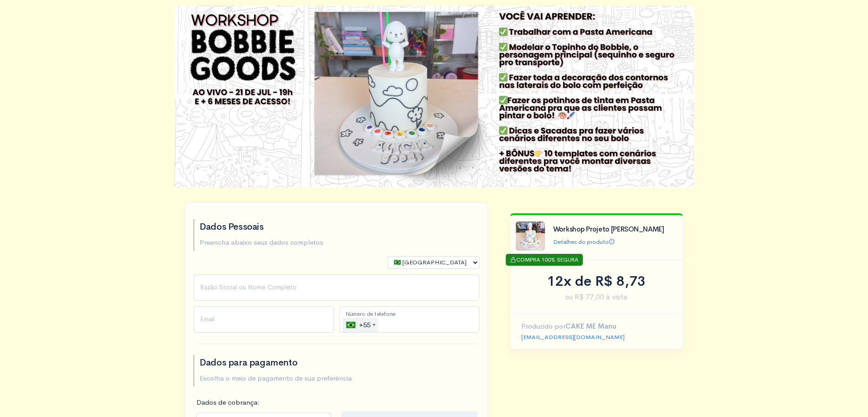  I want to click on div: +55, so click(362, 325).